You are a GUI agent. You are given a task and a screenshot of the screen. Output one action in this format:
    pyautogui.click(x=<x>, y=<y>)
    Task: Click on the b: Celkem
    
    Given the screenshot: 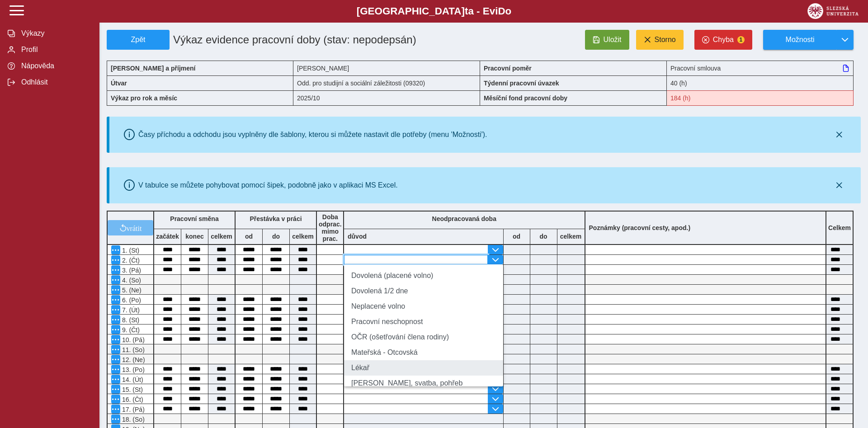 What is the action you would take?
    pyautogui.click(x=840, y=228)
    